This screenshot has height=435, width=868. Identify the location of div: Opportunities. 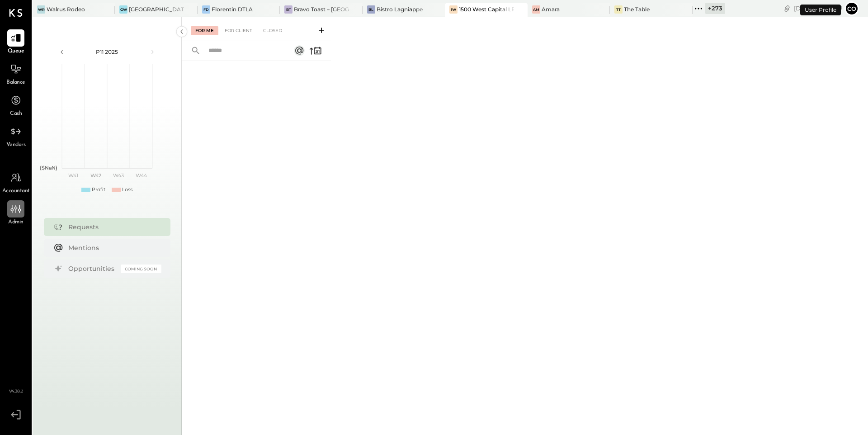
(92, 268).